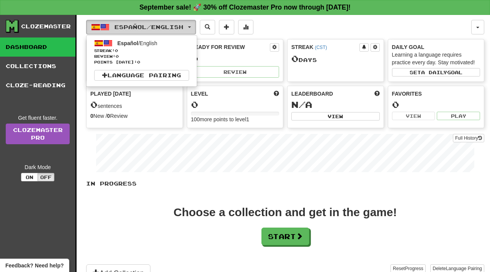 The height and width of the screenshot is (272, 490). I want to click on button: Search sentences, so click(208, 27).